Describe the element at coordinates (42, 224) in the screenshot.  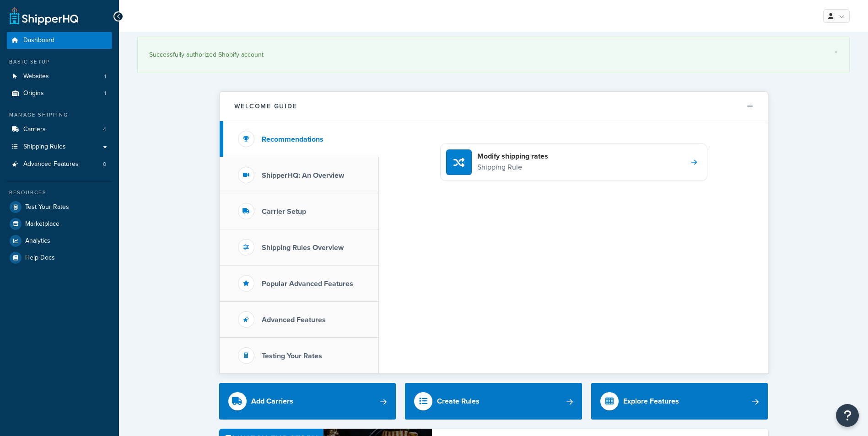
I see `span: Marketplace` at that location.